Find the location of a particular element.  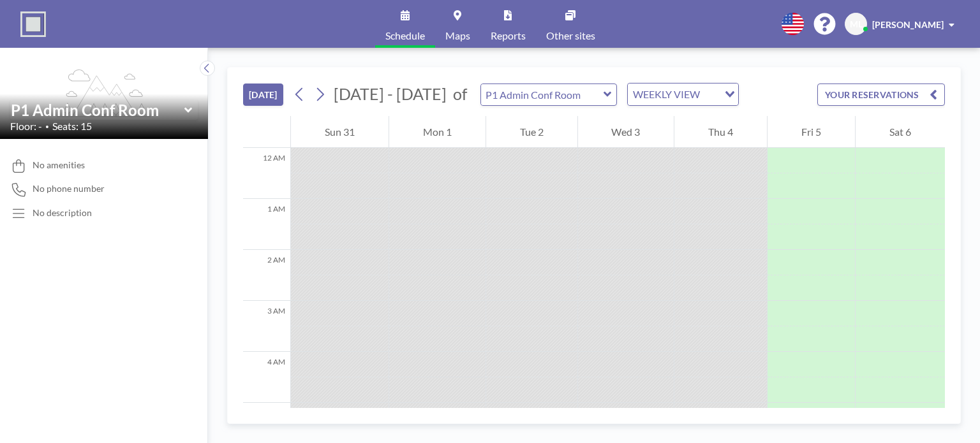

span: Schedule is located at coordinates (406, 36).